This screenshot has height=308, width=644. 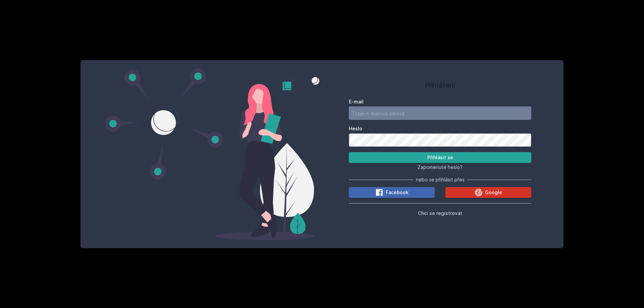 I want to click on button: Google, so click(x=488, y=192).